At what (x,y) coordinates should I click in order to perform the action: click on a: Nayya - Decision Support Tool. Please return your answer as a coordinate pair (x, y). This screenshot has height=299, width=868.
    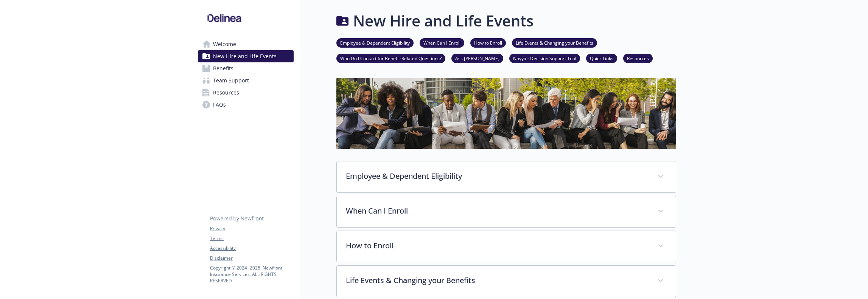
    Looking at the image, I should click on (545, 58).